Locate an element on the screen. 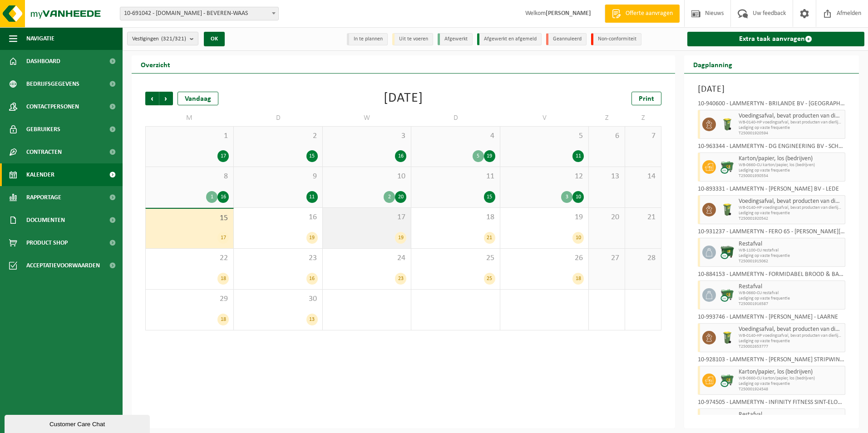 This screenshot has width=868, height=433. span: 17 is located at coordinates (367, 217).